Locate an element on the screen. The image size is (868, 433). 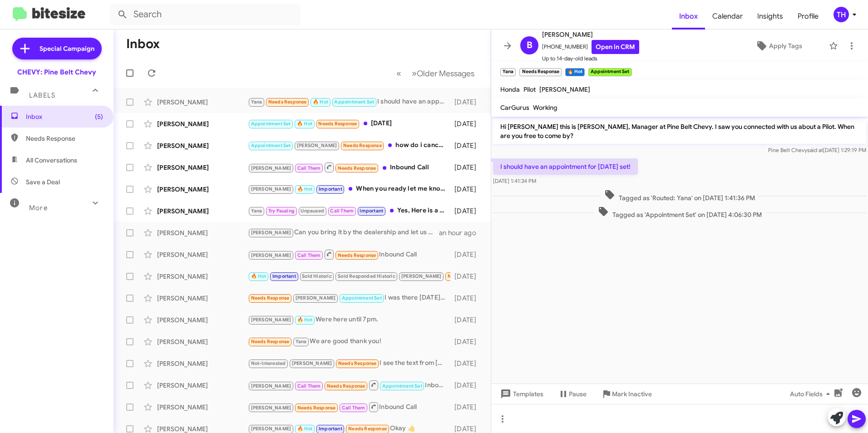
span: CarGurus is located at coordinates (515, 108).